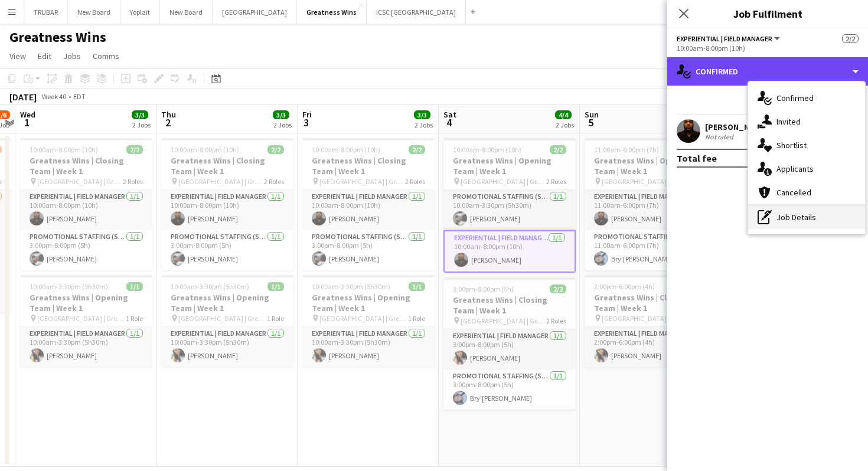  Describe the element at coordinates (44, 56) in the screenshot. I see `span: Edit` at that location.